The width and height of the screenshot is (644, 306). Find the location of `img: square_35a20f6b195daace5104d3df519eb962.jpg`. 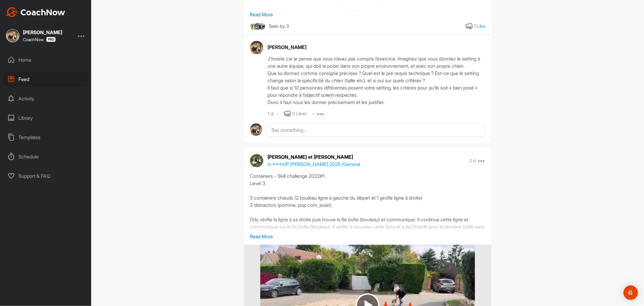

img: square_35a20f6b195daace5104d3df519eb962.jpg is located at coordinates (262, 26).